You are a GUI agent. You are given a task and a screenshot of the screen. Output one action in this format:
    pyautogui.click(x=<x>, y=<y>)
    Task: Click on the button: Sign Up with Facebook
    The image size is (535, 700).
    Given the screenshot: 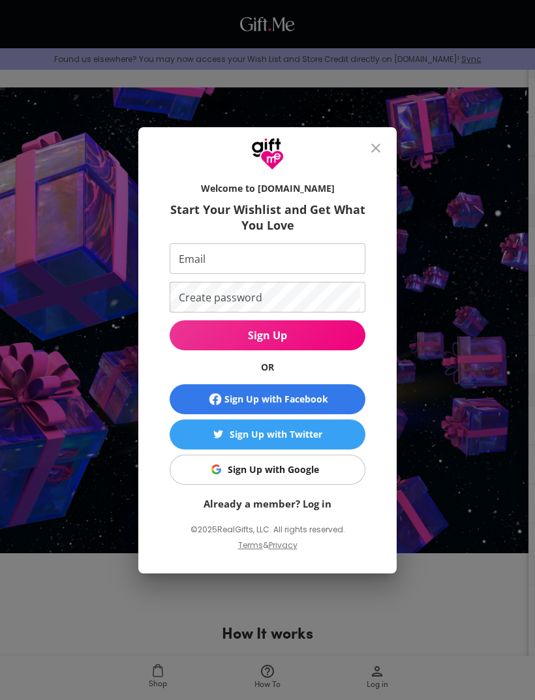 What is the action you would take?
    pyautogui.click(x=267, y=399)
    